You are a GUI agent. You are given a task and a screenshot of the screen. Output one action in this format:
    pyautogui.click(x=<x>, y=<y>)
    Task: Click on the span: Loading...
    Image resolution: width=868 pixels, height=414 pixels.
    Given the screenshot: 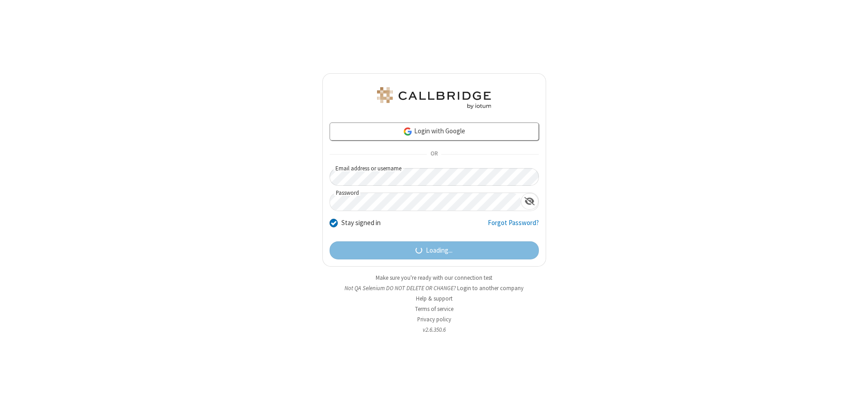 What is the action you would take?
    pyautogui.click(x=439, y=251)
    